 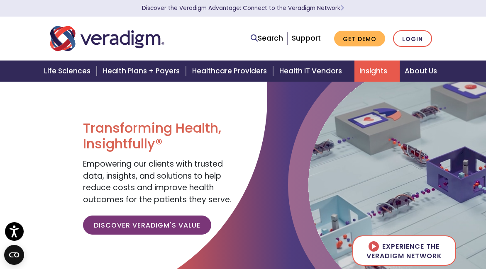 I want to click on a: Health IT Vendors, so click(x=314, y=71).